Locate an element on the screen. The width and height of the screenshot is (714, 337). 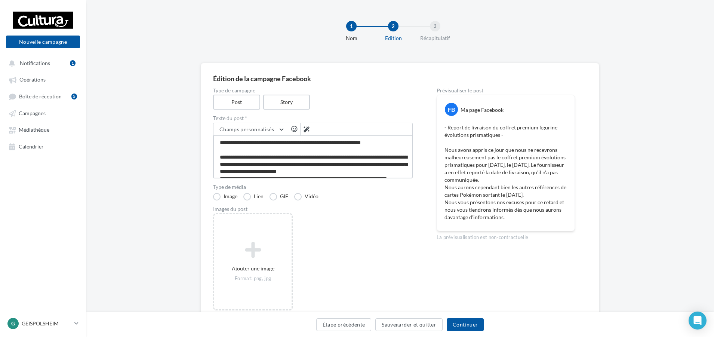
a: Boîte de réception5 is located at coordinates (43, 96).